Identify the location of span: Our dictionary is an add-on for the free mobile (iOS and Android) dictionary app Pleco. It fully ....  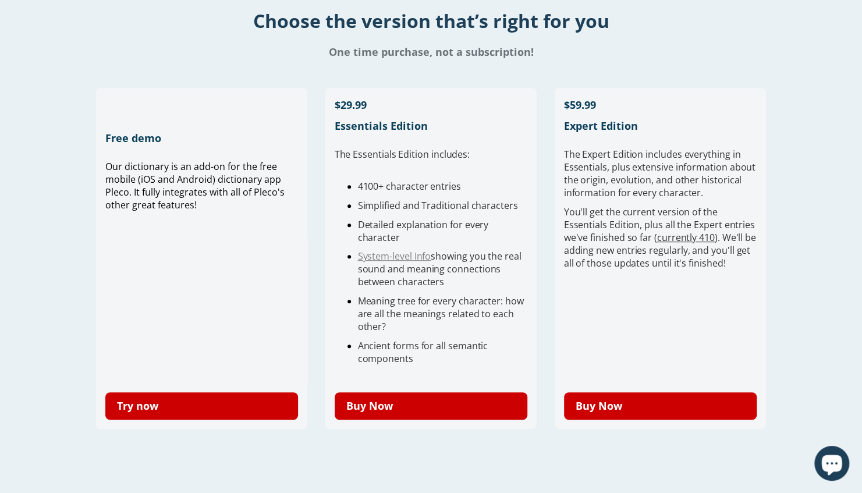
(195, 186).